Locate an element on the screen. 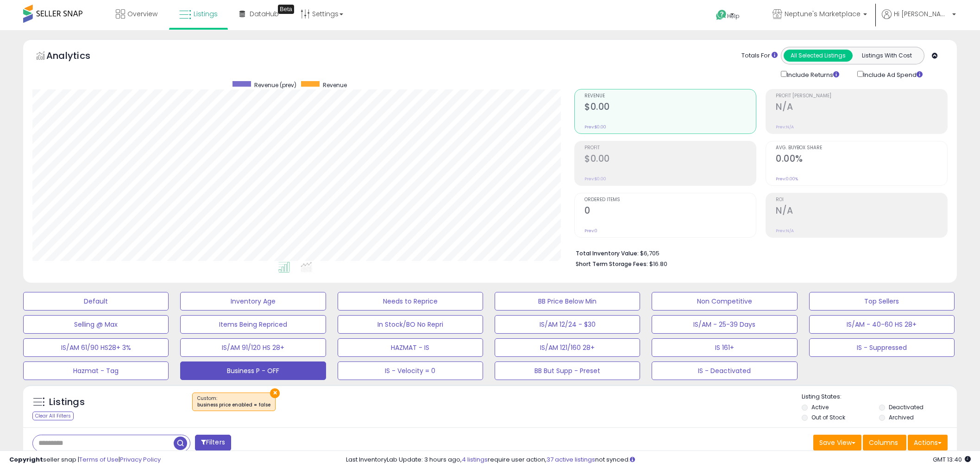 This screenshot has width=980, height=469. span: DataHub is located at coordinates (264, 14).